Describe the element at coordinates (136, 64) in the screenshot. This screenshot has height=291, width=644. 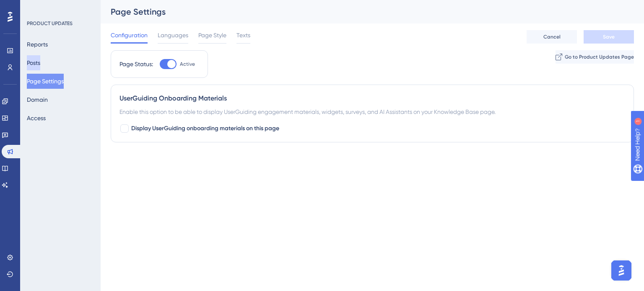
I see `div: Page Status:` at that location.